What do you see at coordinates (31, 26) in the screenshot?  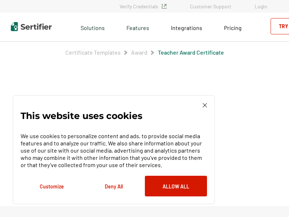 I see `img: Sertifier | Digital Credentialing Platform` at bounding box center [31, 26].